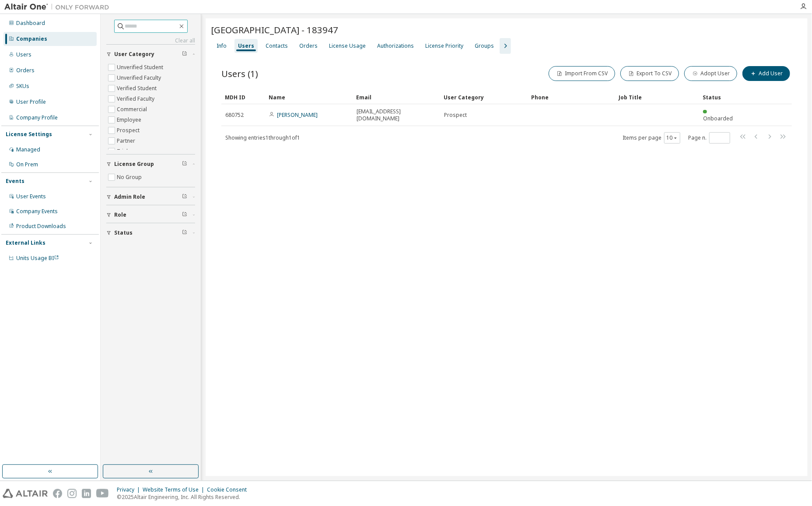 The image size is (812, 506). What do you see at coordinates (395, 46) in the screenshot?
I see `div: Authorizations` at bounding box center [395, 46].